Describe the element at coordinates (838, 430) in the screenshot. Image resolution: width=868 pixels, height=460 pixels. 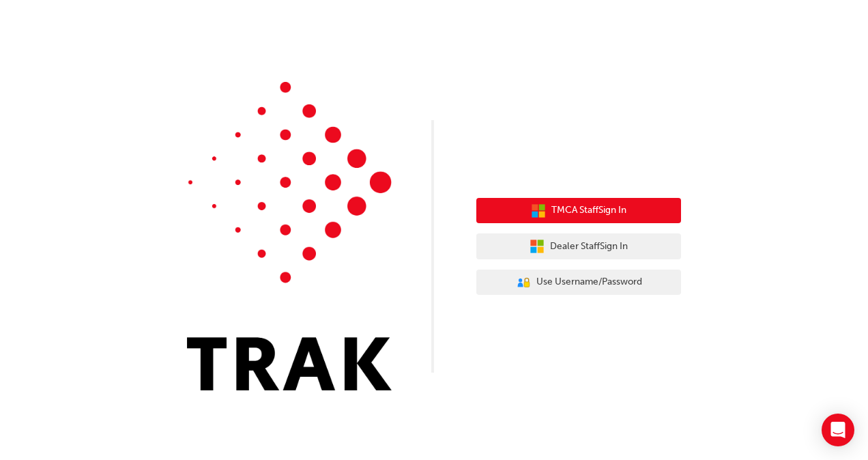
I see `div: Open Intercom Messenger` at that location.